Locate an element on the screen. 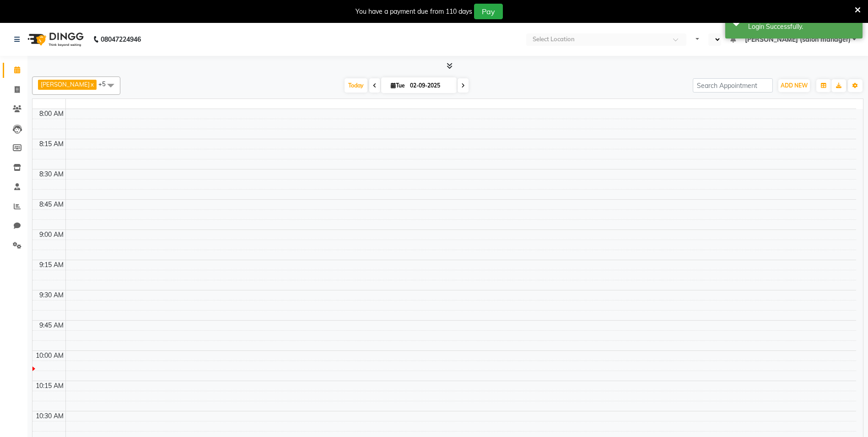 The image size is (868, 437). div: Select Location is located at coordinates (554, 40).